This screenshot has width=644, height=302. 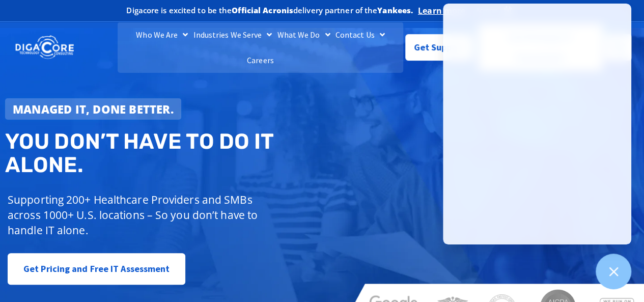 What do you see at coordinates (232, 34) in the screenshot?
I see `a: Industries We Serve` at bounding box center [232, 34].